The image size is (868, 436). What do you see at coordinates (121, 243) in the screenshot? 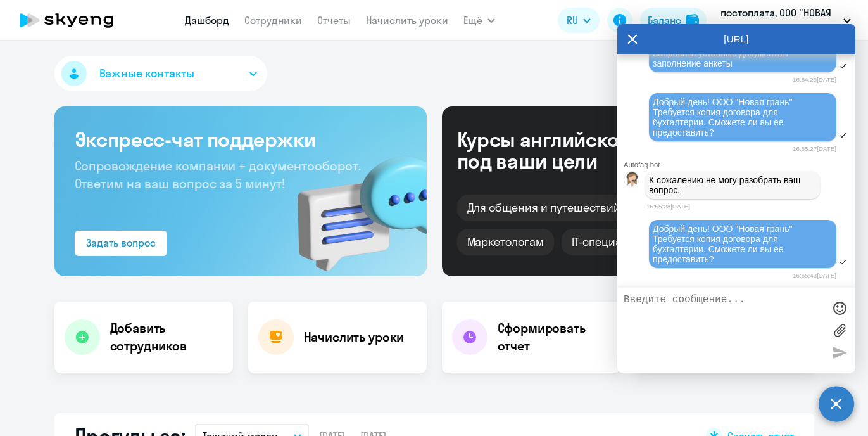
I see `div: Задать вопрос` at bounding box center [121, 243].